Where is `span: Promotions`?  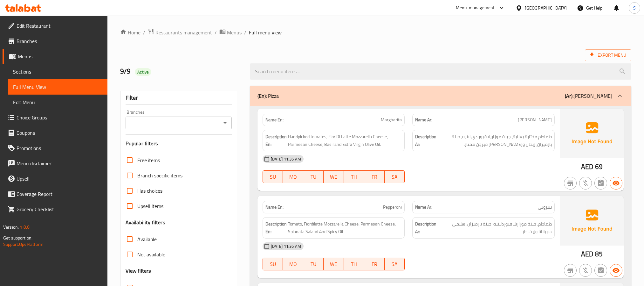
span: Promotions is located at coordinates (60, 148).